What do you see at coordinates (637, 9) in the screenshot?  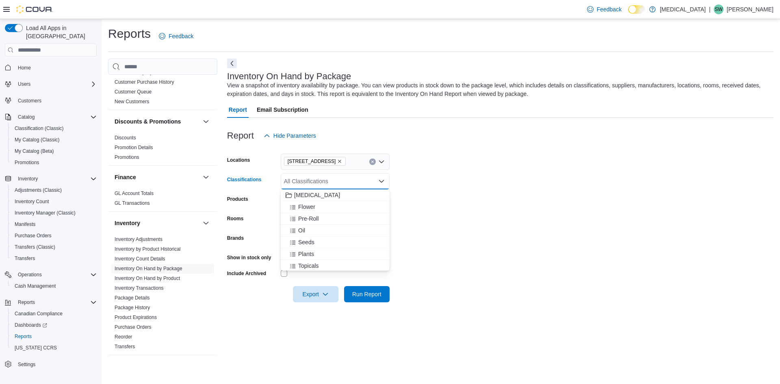 I see `input: Dark Mode` at bounding box center [637, 9].